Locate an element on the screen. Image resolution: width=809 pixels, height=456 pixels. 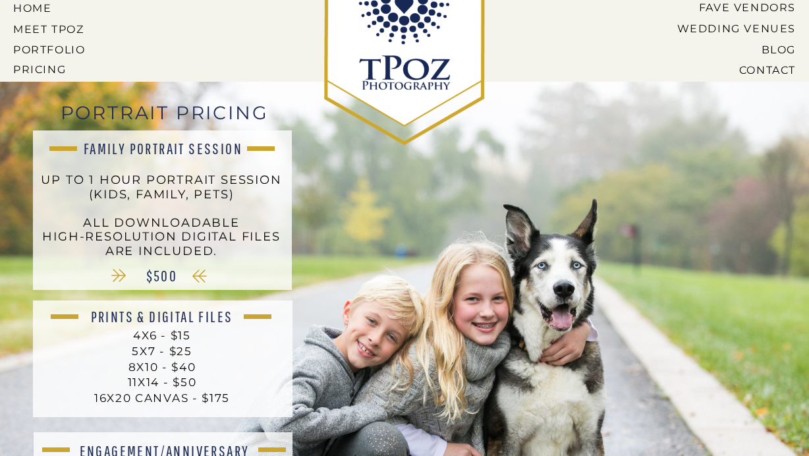
nav: PORTFOLIO is located at coordinates (51, 49).